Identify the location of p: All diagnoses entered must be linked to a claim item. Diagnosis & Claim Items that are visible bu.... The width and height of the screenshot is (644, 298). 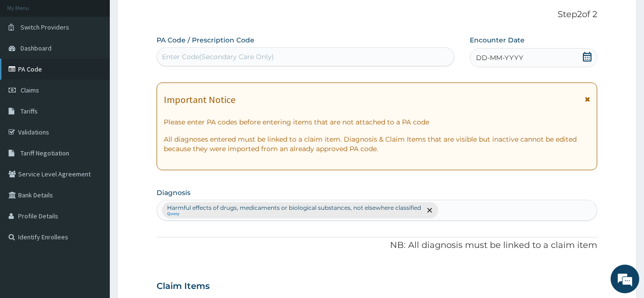
(377, 144).